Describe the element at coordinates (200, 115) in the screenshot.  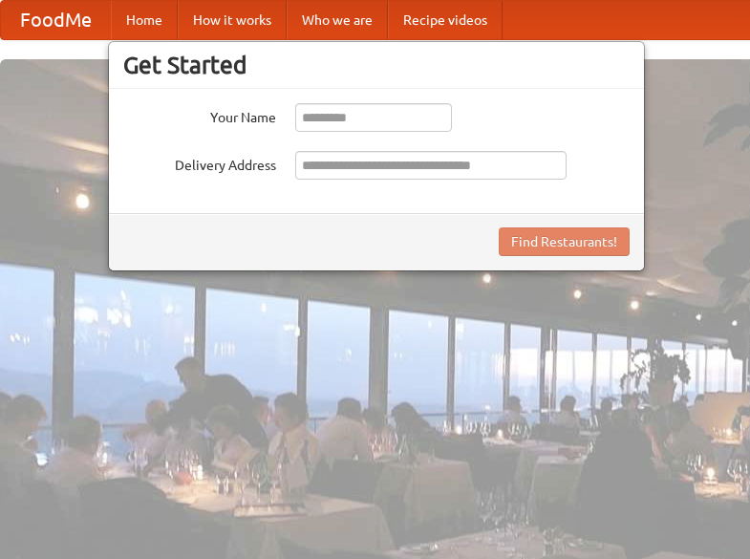
I see `label: Your Name` at that location.